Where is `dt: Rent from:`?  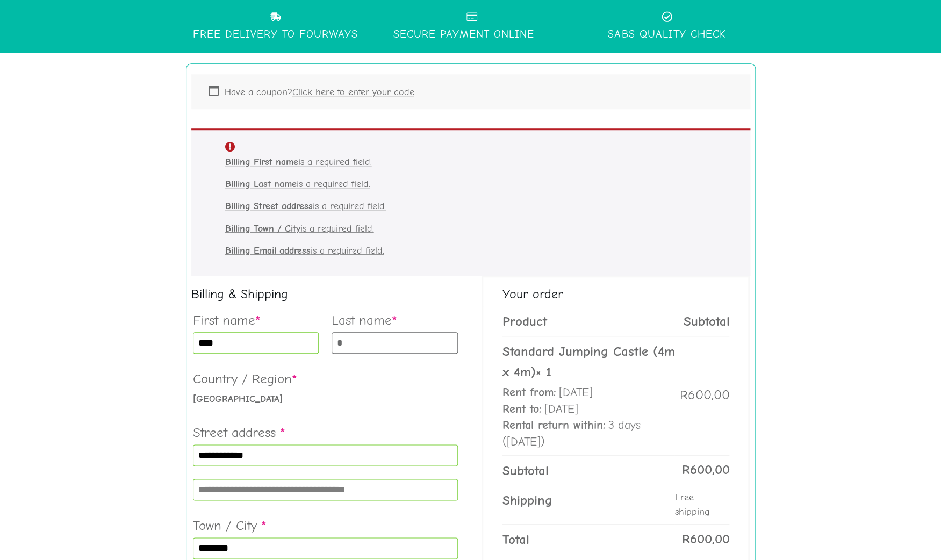
dt: Rent from: is located at coordinates (529, 393).